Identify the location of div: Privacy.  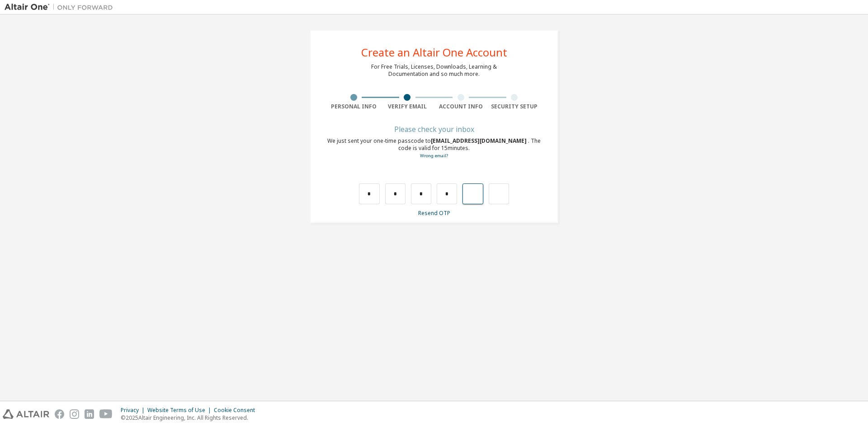
(134, 410).